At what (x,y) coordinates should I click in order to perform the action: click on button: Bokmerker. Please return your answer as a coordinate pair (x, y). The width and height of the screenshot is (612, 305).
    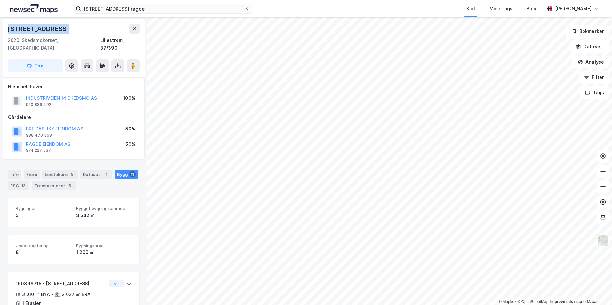
    Looking at the image, I should click on (588, 31).